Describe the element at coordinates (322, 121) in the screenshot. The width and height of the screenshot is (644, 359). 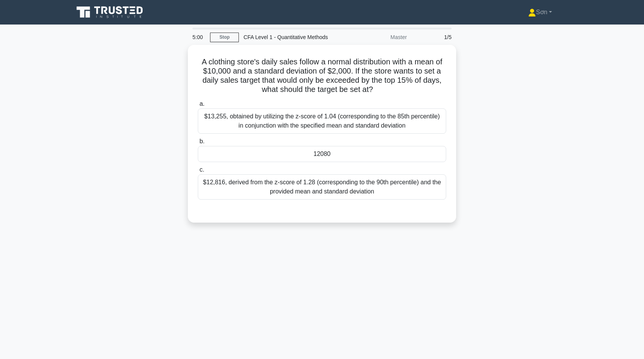
I see `div: $13,255, obtained by utilizing the z-score of 1.04 (corresponding to the 85th percentile) in conj...` at that location.